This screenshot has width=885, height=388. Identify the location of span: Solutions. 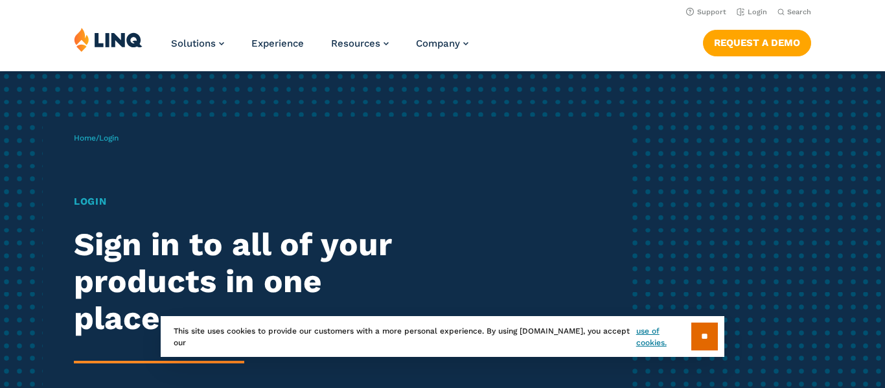
(193, 43).